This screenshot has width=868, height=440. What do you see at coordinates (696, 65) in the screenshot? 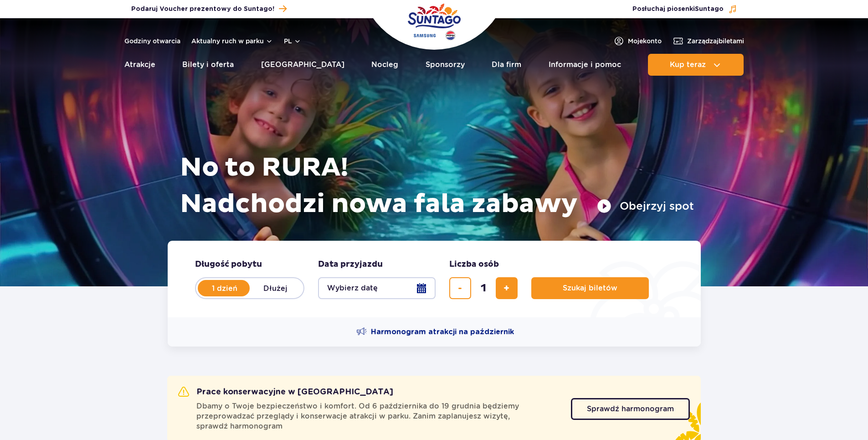
I see `button: Kup teraz` at bounding box center [696, 65].